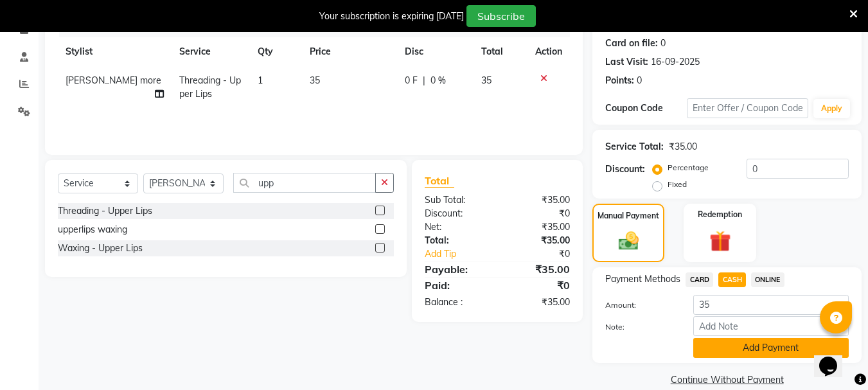 This screenshot has width=868, height=390. Describe the element at coordinates (629, 216) in the screenshot. I see `label: Manual Payment` at that location.